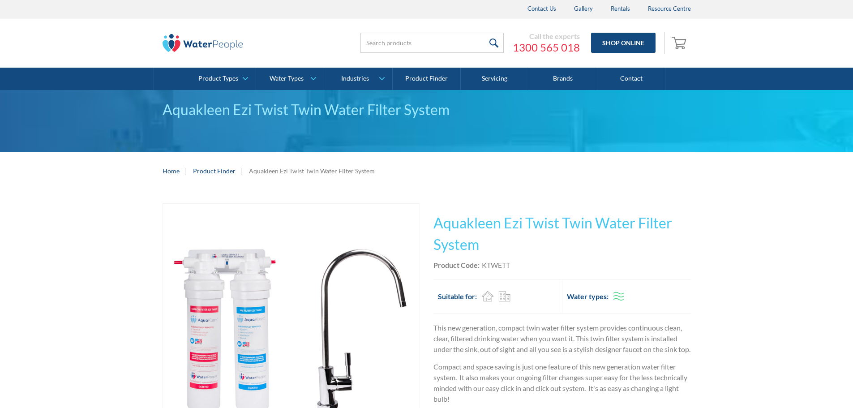  What do you see at coordinates (546, 36) in the screenshot?
I see `div: Call the experts` at bounding box center [546, 36].